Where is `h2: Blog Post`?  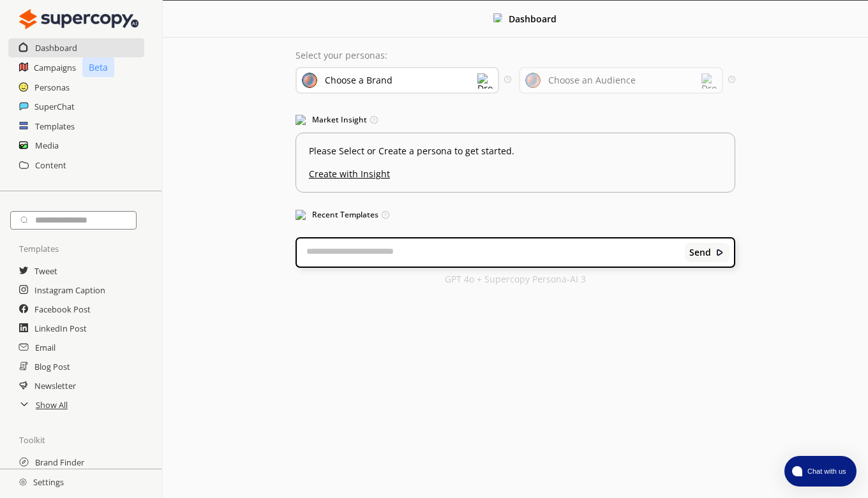
h2: Blog Post is located at coordinates (52, 367).